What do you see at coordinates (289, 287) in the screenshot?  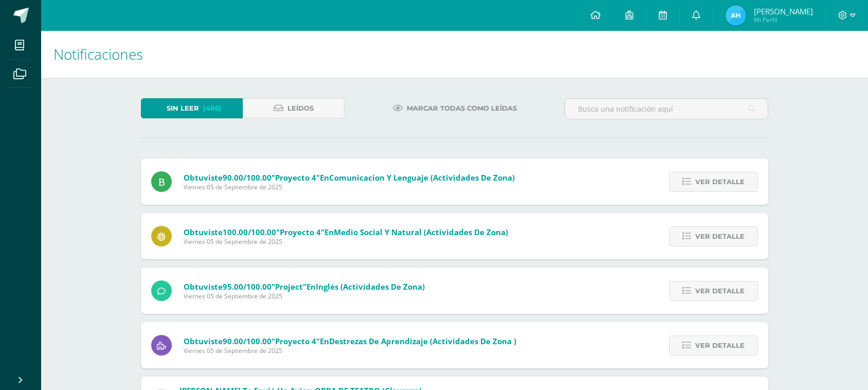 I see `span: "Project"` at bounding box center [289, 287].